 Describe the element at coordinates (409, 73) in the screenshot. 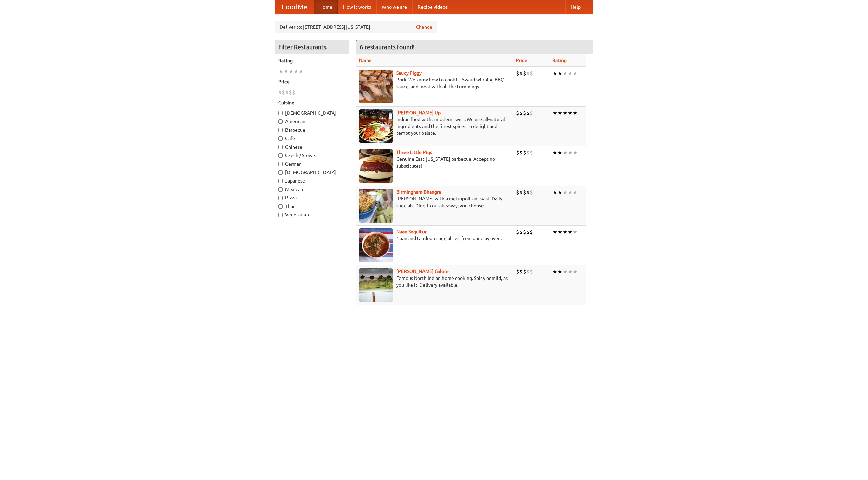

I see `b: Saucy Piggy` at that location.